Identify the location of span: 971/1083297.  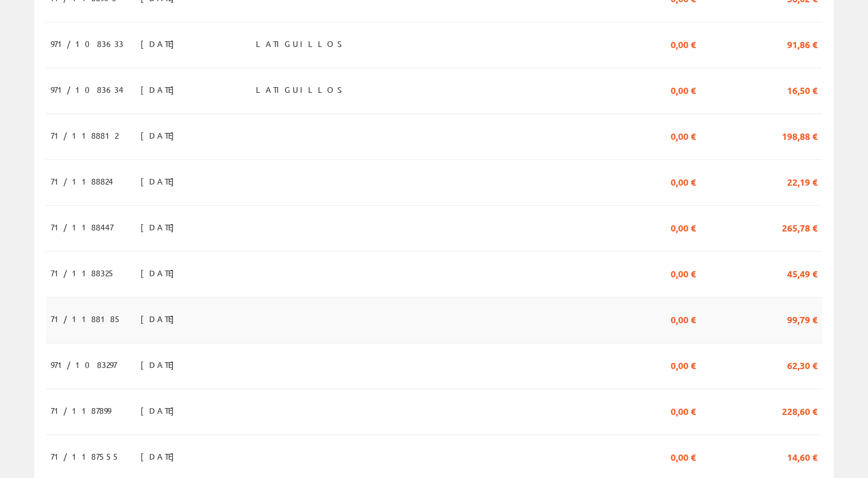
(84, 365).